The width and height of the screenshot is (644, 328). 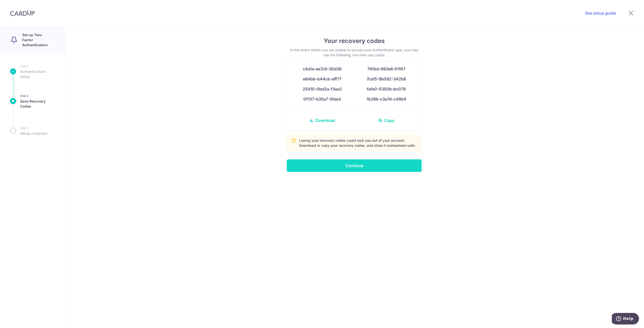 I want to click on h4: Your recovery codes, so click(x=354, y=41).